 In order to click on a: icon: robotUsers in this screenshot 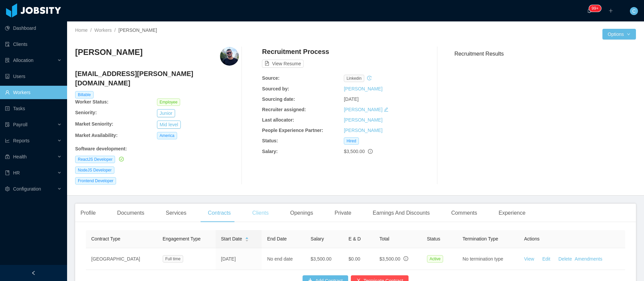, I will do `click(33, 76)`.